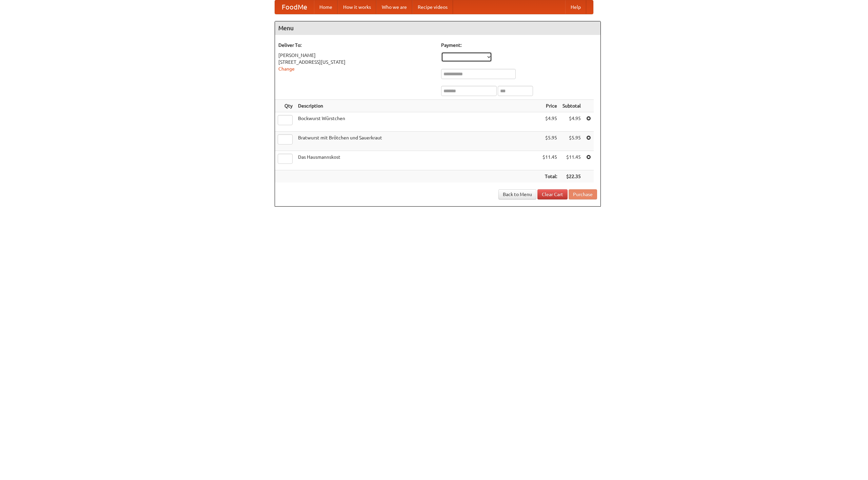  What do you see at coordinates (519, 45) in the screenshot?
I see `h5: Payment:` at bounding box center [519, 45].